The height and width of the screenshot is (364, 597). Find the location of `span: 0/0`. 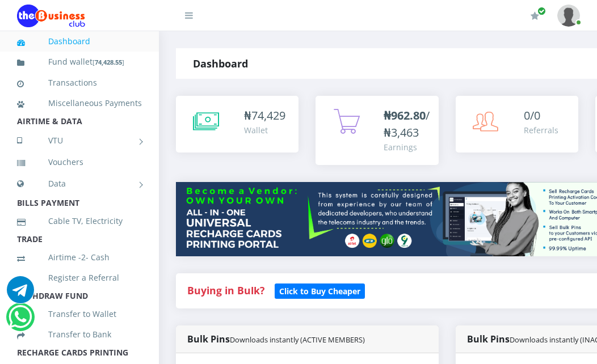

span: 0/0 is located at coordinates (532, 115).